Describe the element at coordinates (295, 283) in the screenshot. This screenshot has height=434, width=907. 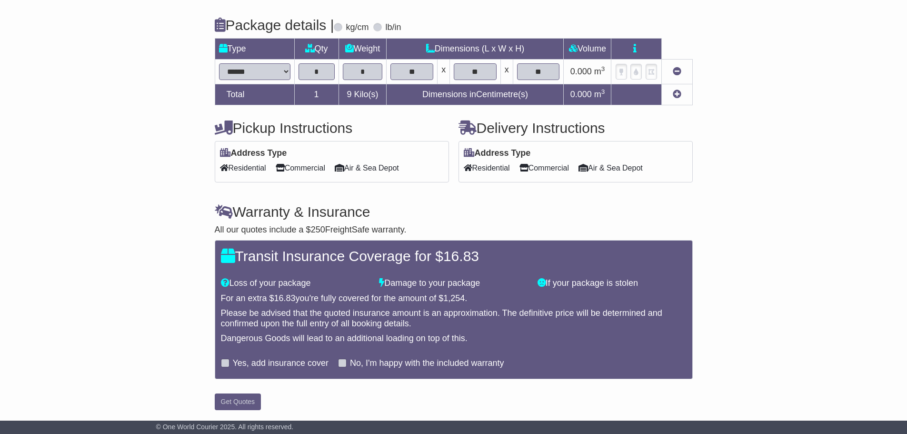
I see `div: Loss of your package` at that location.